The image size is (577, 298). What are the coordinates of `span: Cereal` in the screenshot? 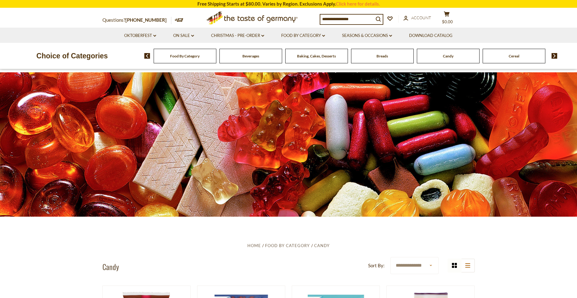 It's located at (514, 56).